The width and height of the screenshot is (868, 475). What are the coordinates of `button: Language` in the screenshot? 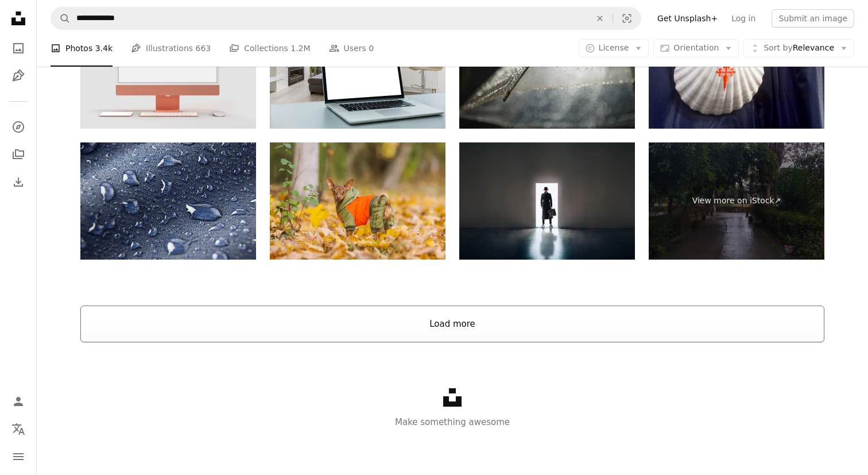 It's located at (18, 429).